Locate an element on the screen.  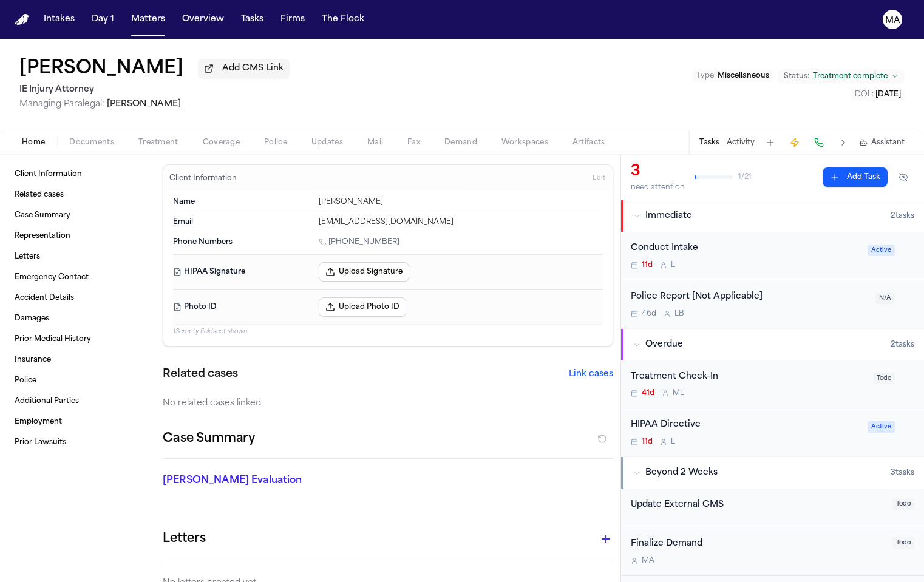
button: Activity is located at coordinates (740, 142).